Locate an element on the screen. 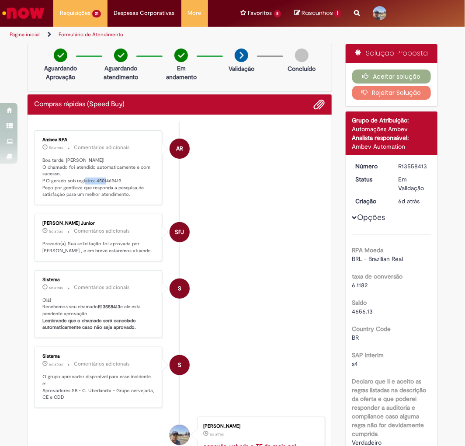  p: Em andamento is located at coordinates (181, 73).